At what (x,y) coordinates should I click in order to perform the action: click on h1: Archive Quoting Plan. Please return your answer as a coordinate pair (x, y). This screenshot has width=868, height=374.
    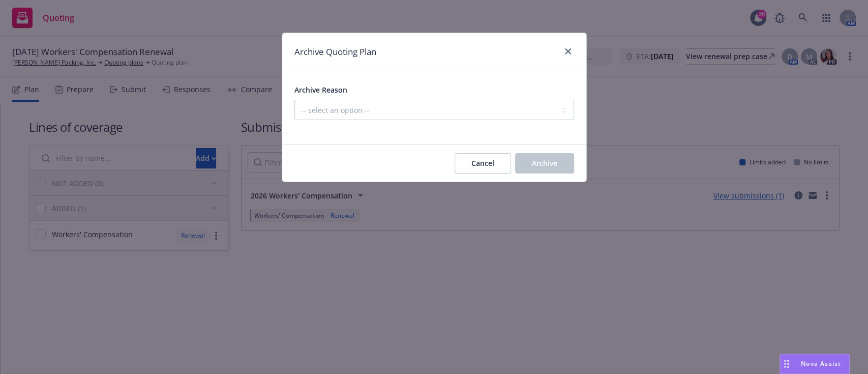
    Looking at the image, I should click on (335, 52).